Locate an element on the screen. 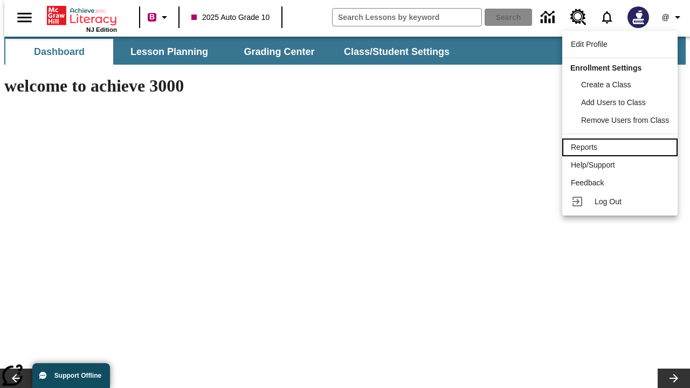  span: Remove Users from Class is located at coordinates (625, 120).